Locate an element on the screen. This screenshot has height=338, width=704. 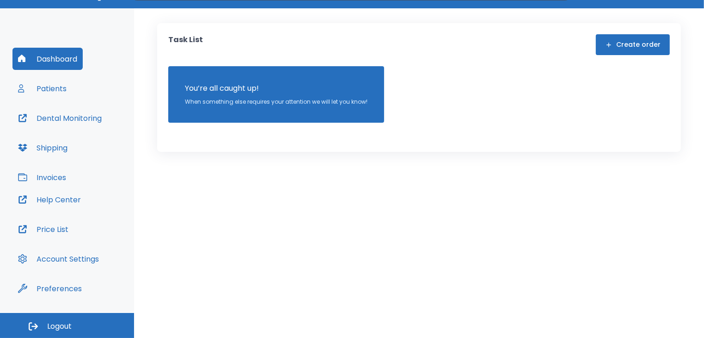
button: Help Center is located at coordinates (49, 199).